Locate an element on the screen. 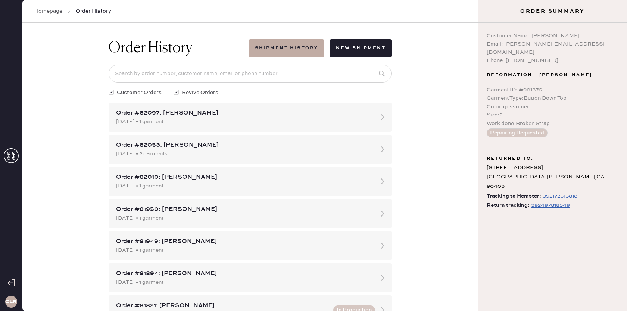 The image size is (627, 311). span: Return tracking: is located at coordinates (508, 205).